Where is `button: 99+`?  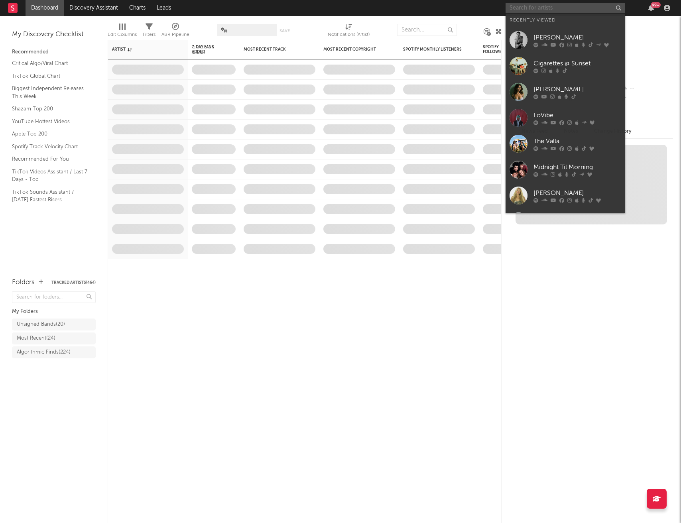 button: 99+ is located at coordinates (651, 8).